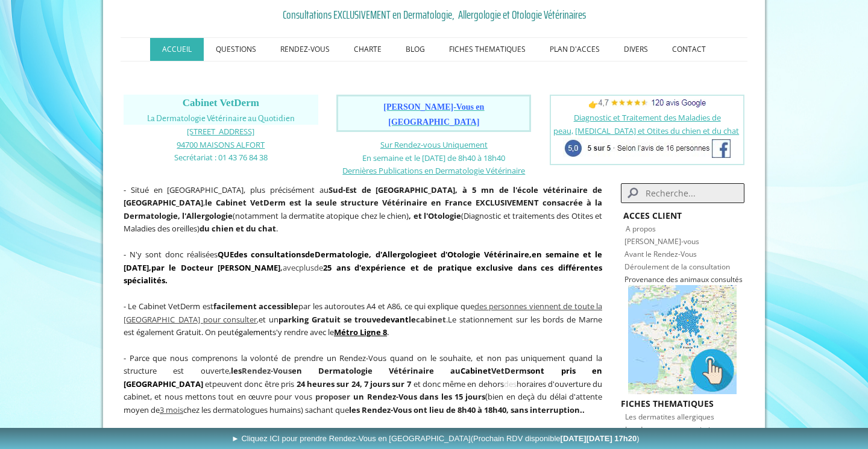 This screenshot has height=449, width=868. Describe the element at coordinates (673, 430) in the screenshot. I see `span: Les dermatoses parasitaires` at that location.